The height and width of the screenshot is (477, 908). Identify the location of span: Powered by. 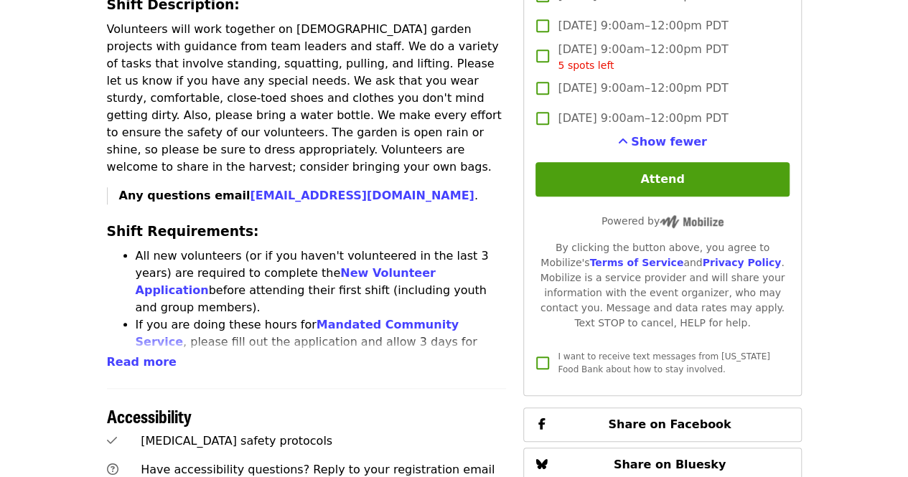
(663, 221).